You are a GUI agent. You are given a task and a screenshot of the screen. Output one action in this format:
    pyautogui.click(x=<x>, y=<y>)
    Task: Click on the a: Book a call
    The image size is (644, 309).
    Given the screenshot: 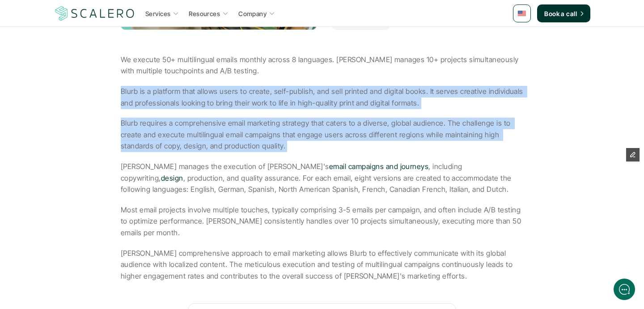 What is the action you would take?
    pyautogui.click(x=564, y=14)
    